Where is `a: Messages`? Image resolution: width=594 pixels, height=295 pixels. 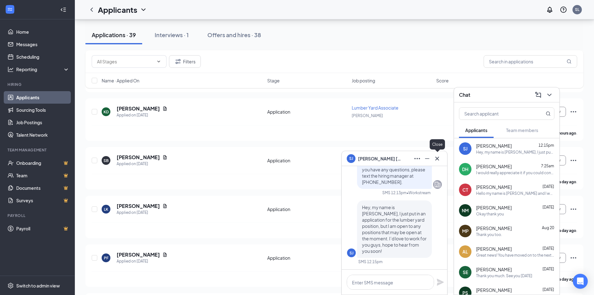 a: Messages is located at coordinates (43, 44).